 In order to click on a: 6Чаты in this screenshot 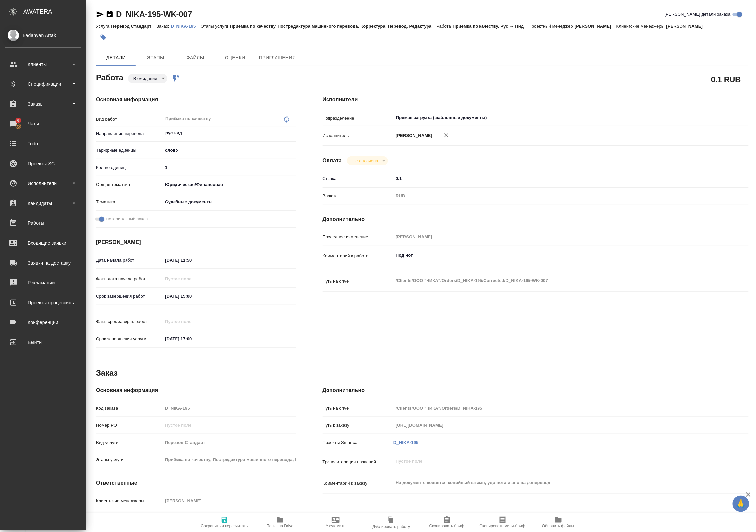, I will do `click(43, 124)`.